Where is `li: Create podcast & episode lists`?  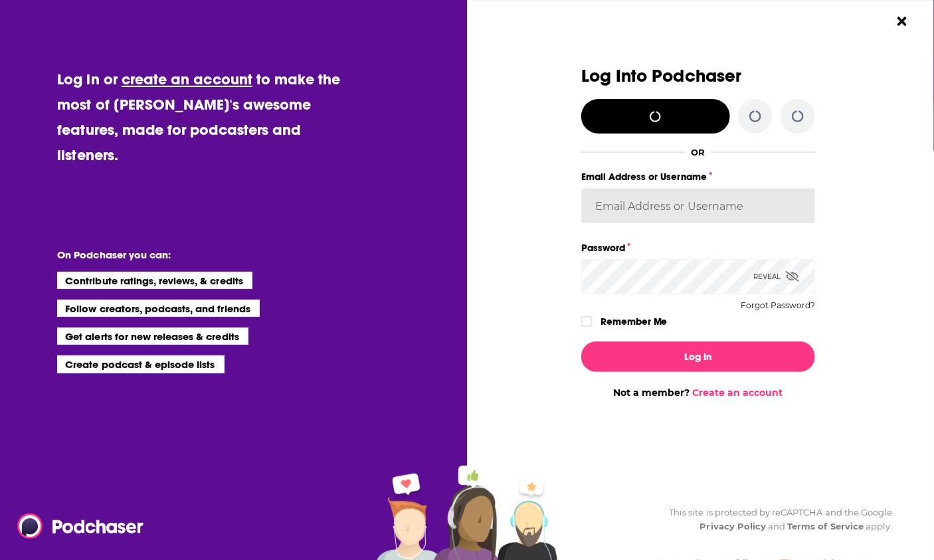
li: Create podcast & episode lists is located at coordinates (140, 364).